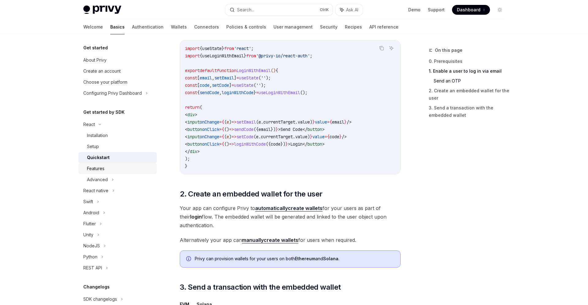 The height and width of the screenshot is (305, 588). I want to click on div: About Privy, so click(95, 60).